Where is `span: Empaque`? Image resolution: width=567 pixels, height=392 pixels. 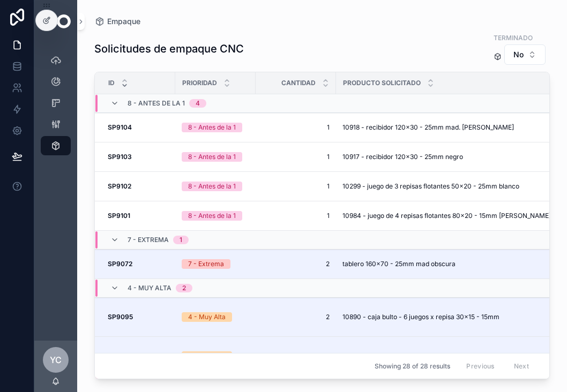
span: Empaque is located at coordinates (124, 22).